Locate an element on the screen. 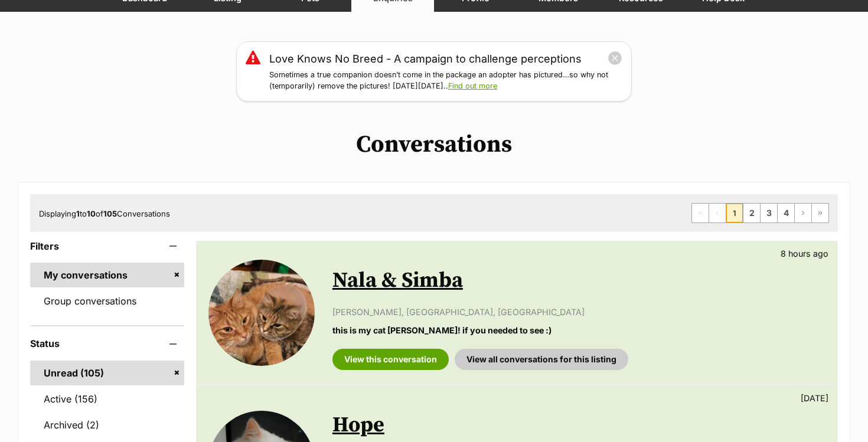  span: Displaying to of Conversations is located at coordinates (105, 214).